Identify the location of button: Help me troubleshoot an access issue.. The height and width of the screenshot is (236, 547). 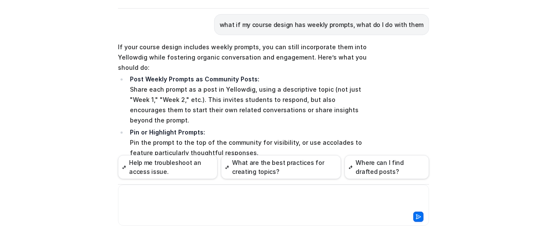
(168, 167).